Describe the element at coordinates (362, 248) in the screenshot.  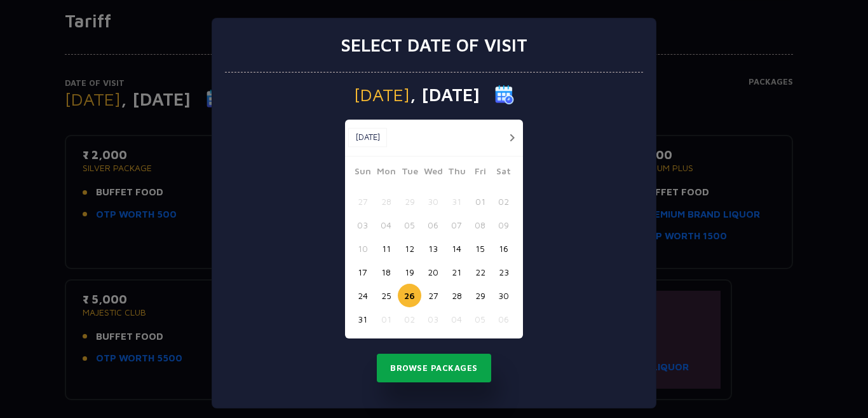
I see `button: 10` at that location.